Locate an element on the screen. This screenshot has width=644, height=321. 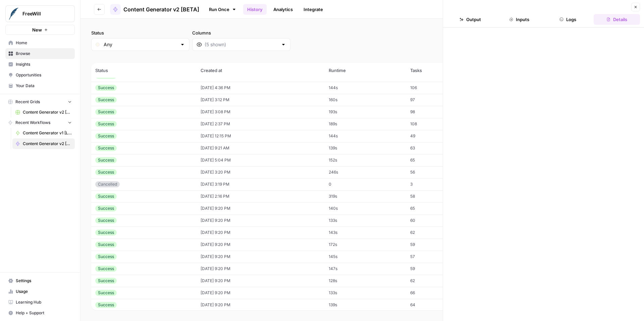
span: Settings is located at coordinates (44, 281).